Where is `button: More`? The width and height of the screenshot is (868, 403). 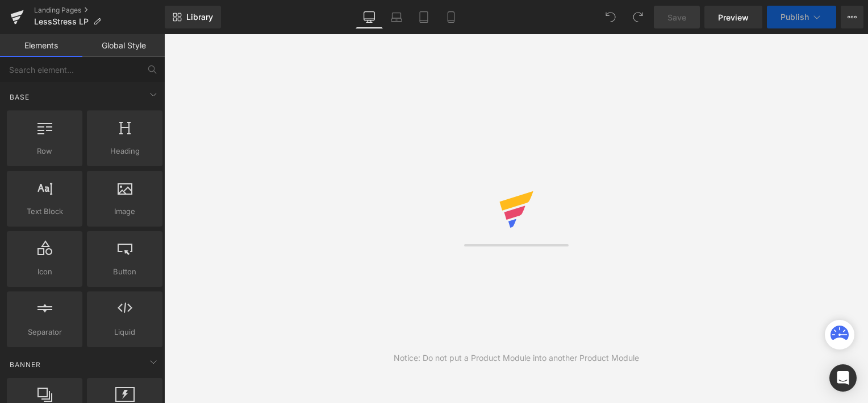 button: More is located at coordinates (852, 17).